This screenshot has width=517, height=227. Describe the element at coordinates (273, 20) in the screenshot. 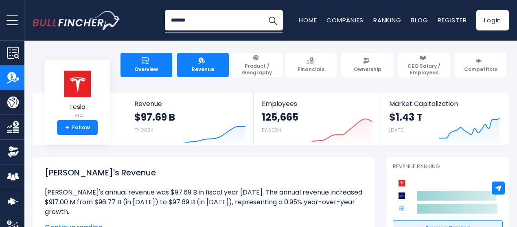

I see `button: Search` at that location.